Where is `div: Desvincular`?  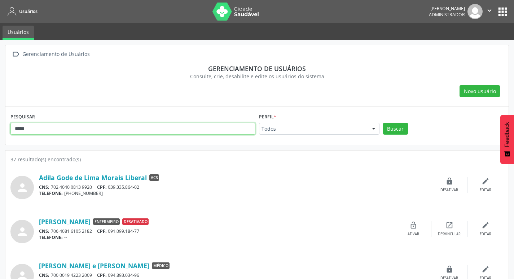 div: Desvincular is located at coordinates (449, 234).